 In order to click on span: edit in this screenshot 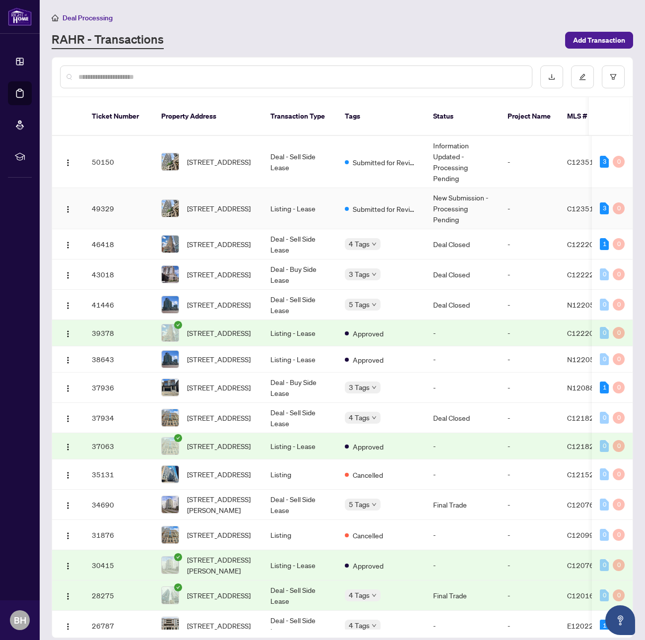, I will do `click(583, 77)`.